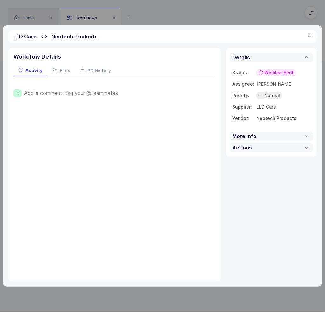 The height and width of the screenshot is (312, 325). Describe the element at coordinates (269, 96) in the screenshot. I see `div: Normal` at that location.